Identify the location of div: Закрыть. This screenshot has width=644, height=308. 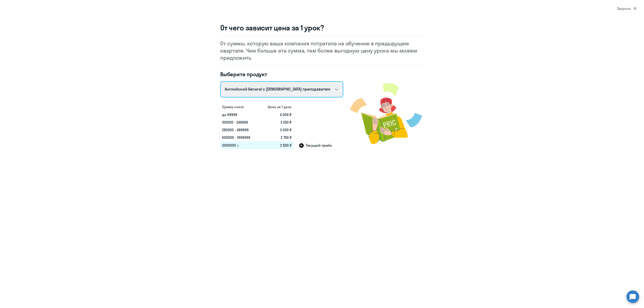
(627, 8).